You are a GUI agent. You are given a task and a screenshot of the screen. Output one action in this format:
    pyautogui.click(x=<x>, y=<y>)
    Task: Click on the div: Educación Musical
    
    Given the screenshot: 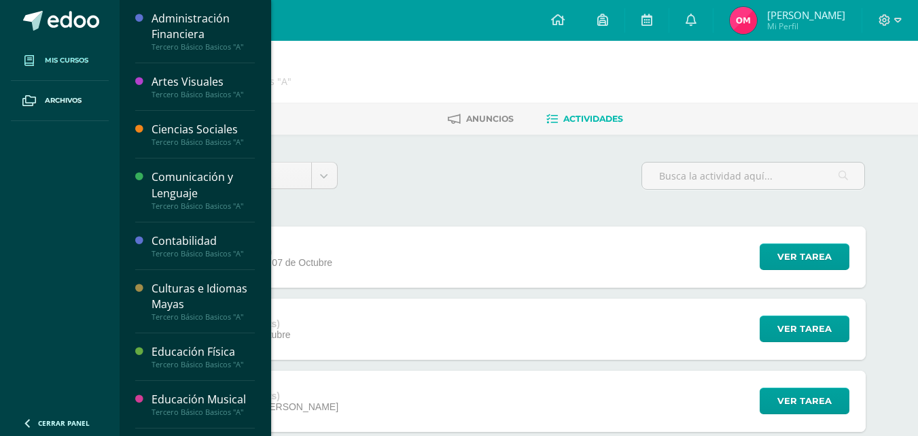 What is the action you would take?
    pyautogui.click(x=203, y=399)
    